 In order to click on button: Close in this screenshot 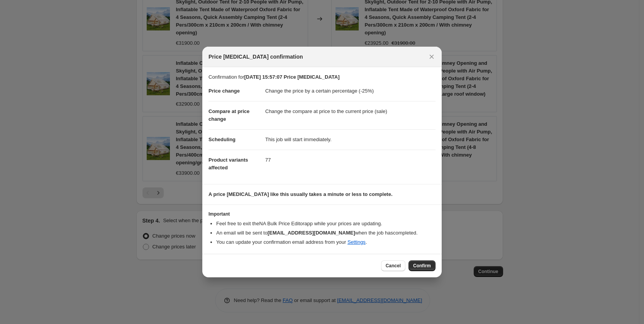, I will do `click(432, 56)`.